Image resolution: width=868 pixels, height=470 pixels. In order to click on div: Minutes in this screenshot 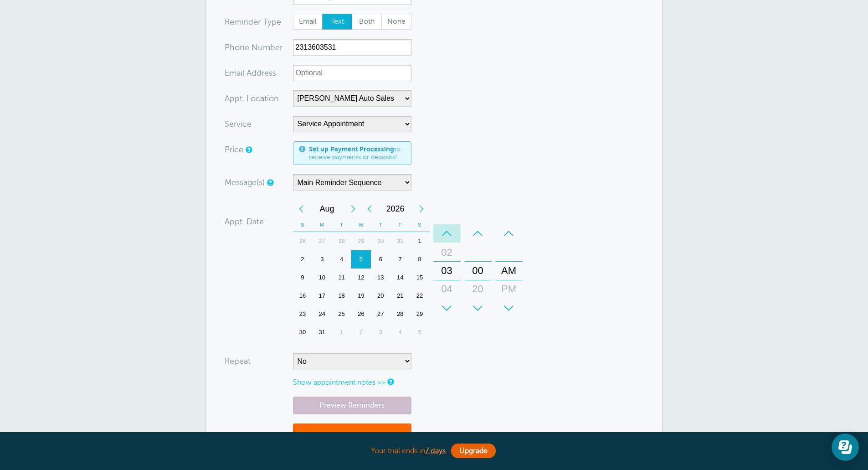, I will do `click(478, 270)`.